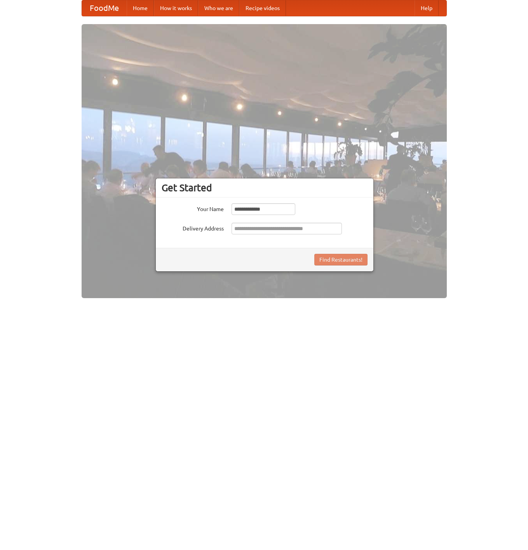  What do you see at coordinates (427, 8) in the screenshot?
I see `a: Help` at bounding box center [427, 8].